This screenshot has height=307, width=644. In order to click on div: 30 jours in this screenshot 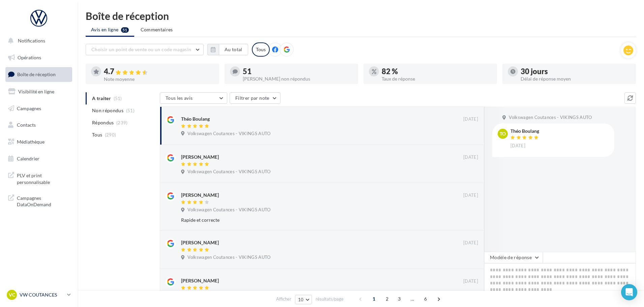, I will do `click(576, 72)`.